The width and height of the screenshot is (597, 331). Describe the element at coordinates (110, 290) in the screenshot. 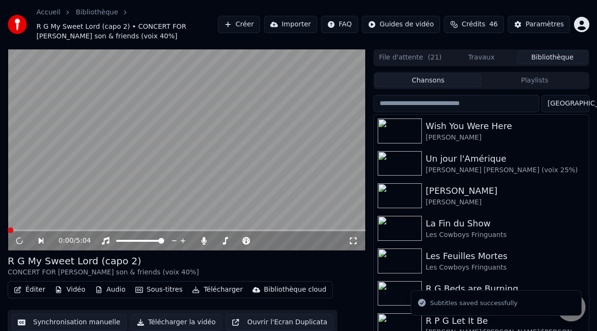

I see `button: Audio` at that location.